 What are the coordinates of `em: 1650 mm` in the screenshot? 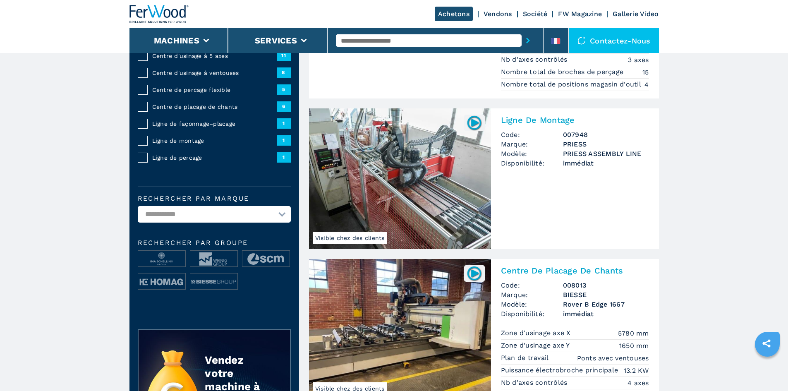 It's located at (634, 345).